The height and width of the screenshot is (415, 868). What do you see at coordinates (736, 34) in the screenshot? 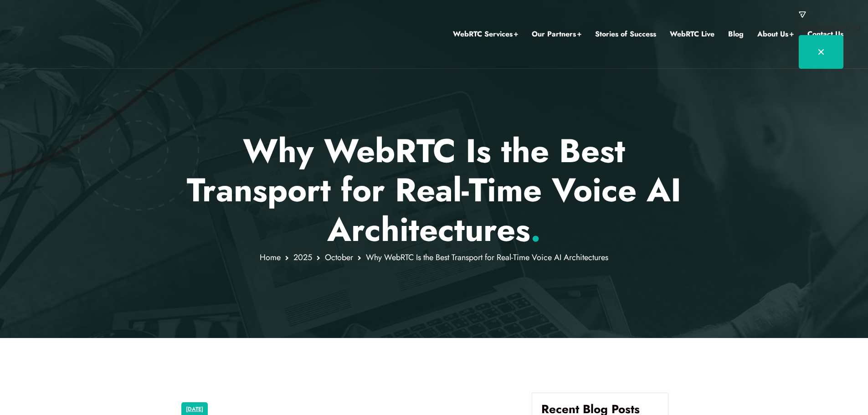
I see `a: Blog` at bounding box center [736, 34].